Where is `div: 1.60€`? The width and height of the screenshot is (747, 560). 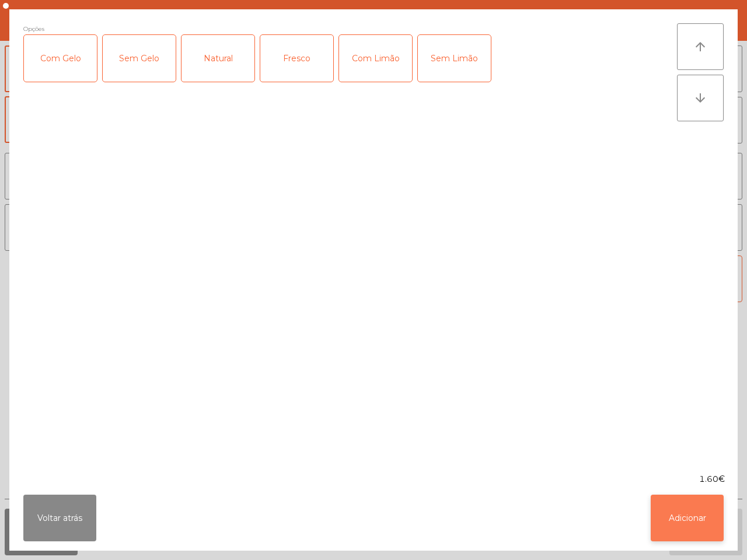 div: 1.60€ is located at coordinates (373, 478).